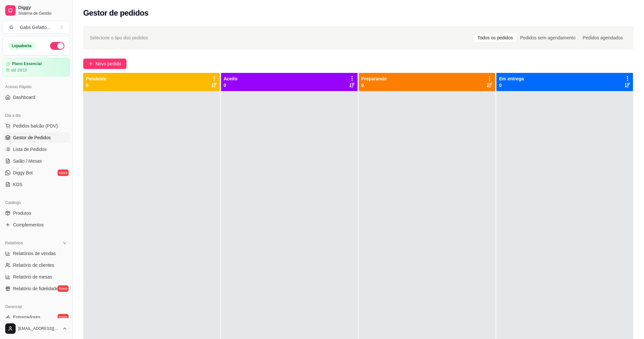  Describe the element at coordinates (105, 64) in the screenshot. I see `button: Novo pedido` at that location.